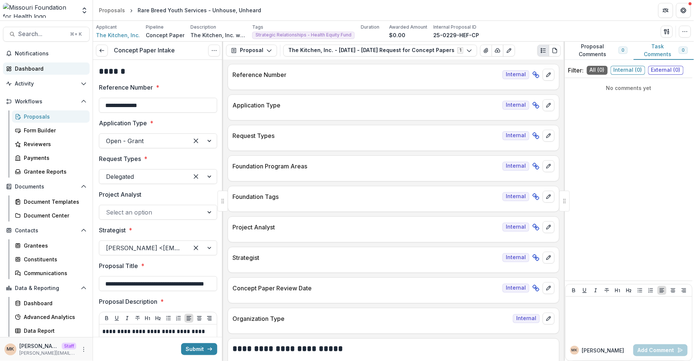 Image resolution: width=694 pixels, height=361 pixels. I want to click on button: Submit, so click(199, 349).